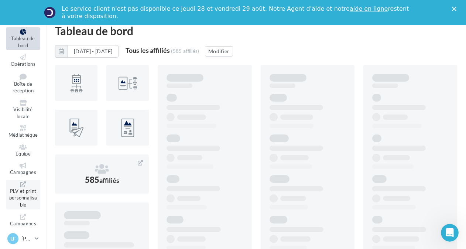 The width and height of the screenshot is (466, 249). Describe the element at coordinates (23, 154) in the screenshot. I see `span: Équipe` at that location.